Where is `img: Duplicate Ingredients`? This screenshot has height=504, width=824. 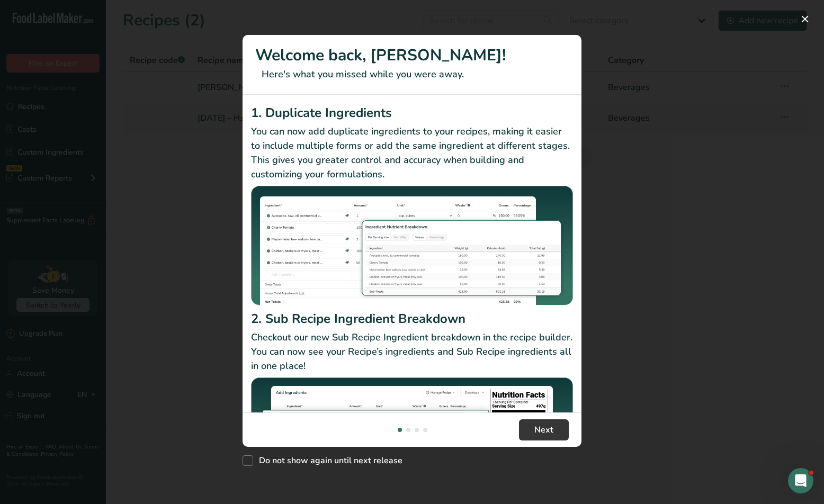 img: Duplicate Ingredients is located at coordinates (412, 245).